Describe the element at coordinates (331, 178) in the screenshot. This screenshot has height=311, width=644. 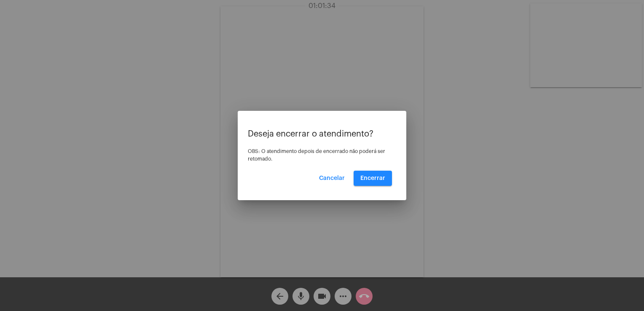
I see `button: Cancelar` at that location.